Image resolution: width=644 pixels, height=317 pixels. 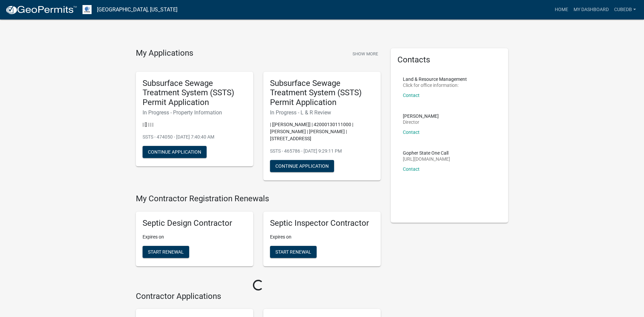 I want to click on p: Gopher State One Call, so click(x=426, y=153).